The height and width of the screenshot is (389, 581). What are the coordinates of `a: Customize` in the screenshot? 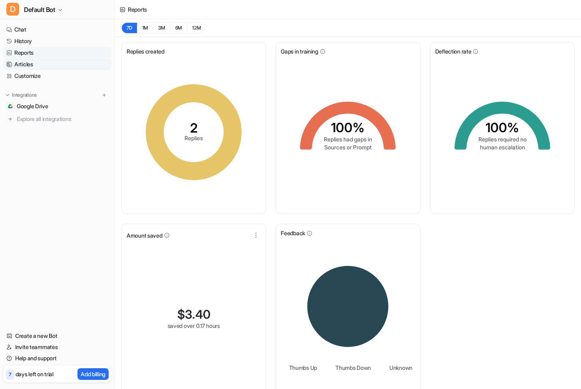 It's located at (57, 76).